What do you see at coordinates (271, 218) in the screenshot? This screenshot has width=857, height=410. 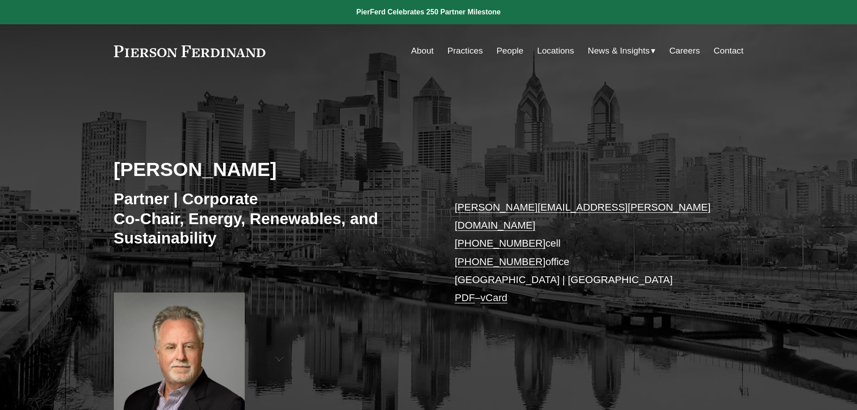 I see `h3: Partner | Corporate Co-Chair, Energy, Renewables, and Sustainability` at bounding box center [271, 218].